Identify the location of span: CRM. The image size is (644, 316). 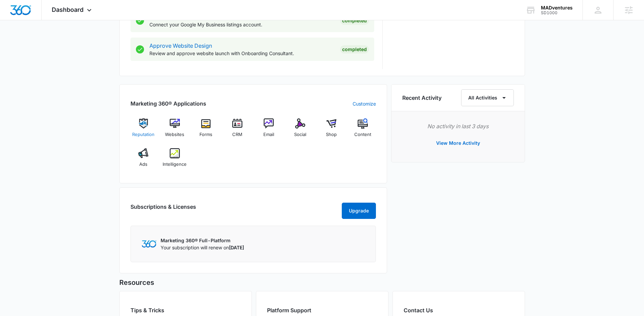
(237, 135).